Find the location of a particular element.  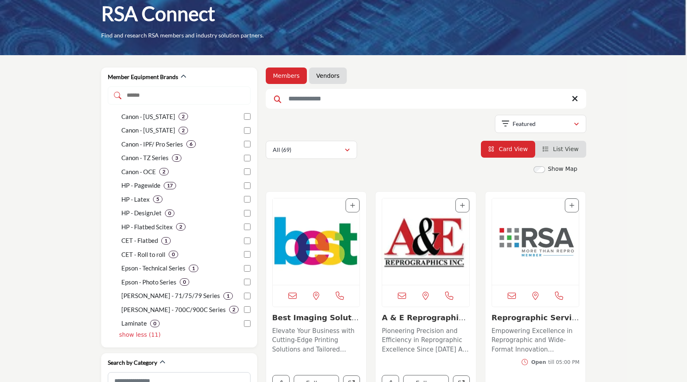

h3: Reprographic Services Corporation (RSA) is located at coordinates (536, 318).